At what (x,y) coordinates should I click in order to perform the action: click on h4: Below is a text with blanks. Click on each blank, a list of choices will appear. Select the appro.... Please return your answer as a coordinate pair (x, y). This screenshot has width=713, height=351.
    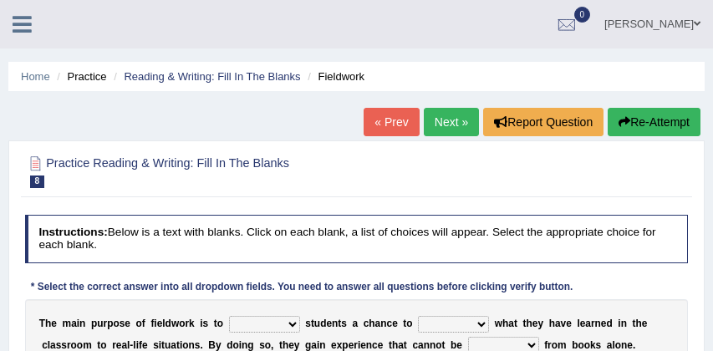
    Looking at the image, I should click on (357, 238).